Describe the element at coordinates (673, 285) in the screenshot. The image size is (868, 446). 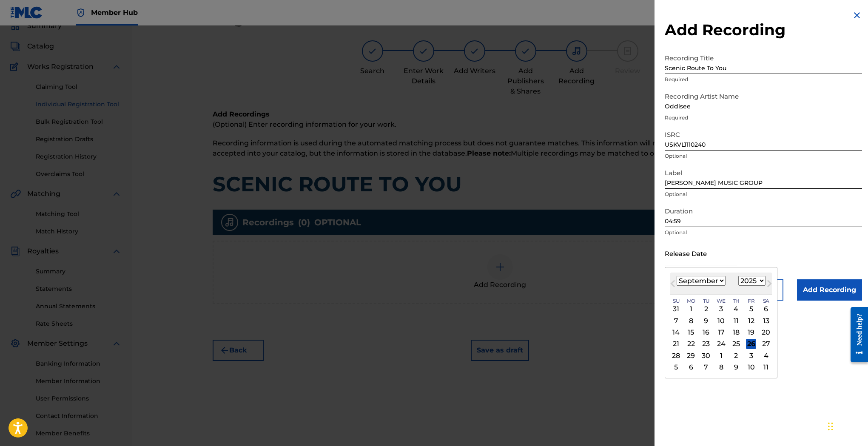
I see `button: Previous Month` at that location.